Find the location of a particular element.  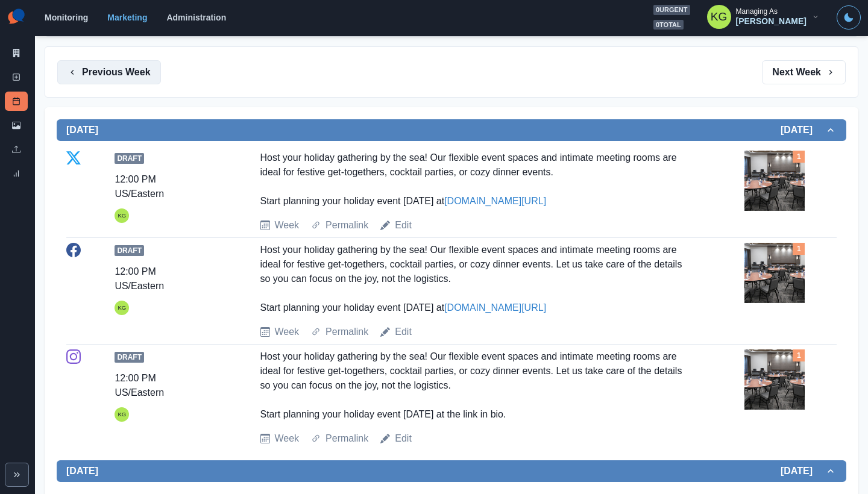

a: Review Summary is located at coordinates (17, 173).